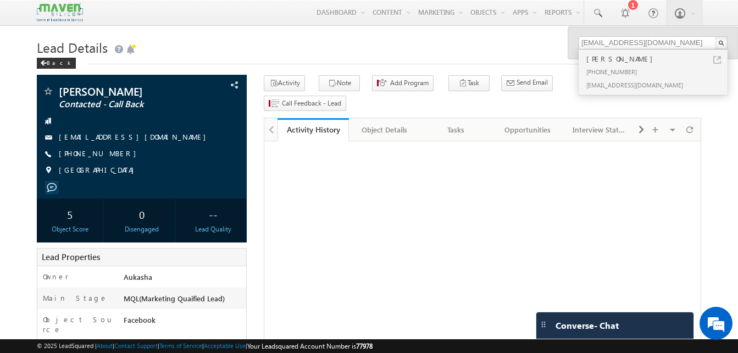  Describe the element at coordinates (403, 83) in the screenshot. I see `button: Add Program` at that location.